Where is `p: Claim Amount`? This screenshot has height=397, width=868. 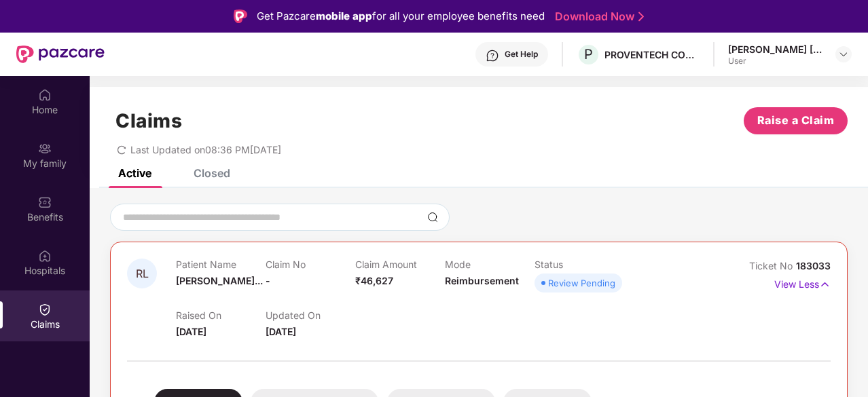
p: Claim Amount is located at coordinates (400, 264).